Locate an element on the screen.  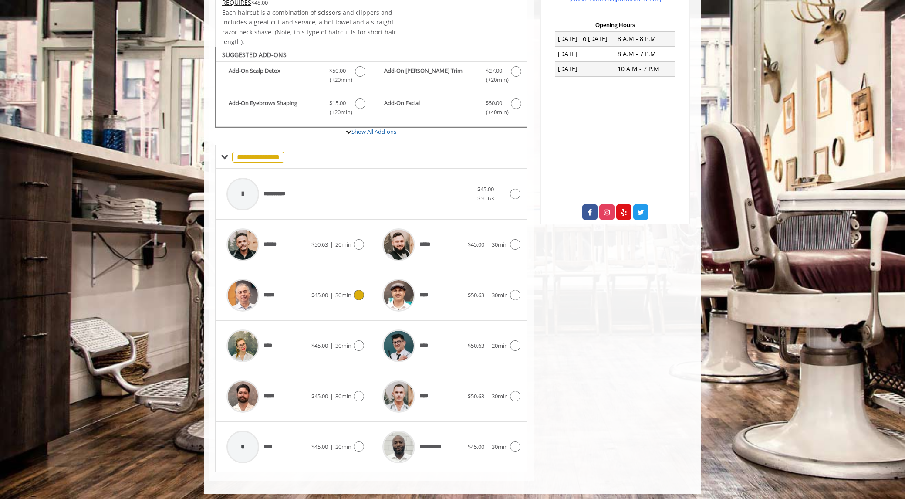
label: Add-On Facial is located at coordinates (449, 108).